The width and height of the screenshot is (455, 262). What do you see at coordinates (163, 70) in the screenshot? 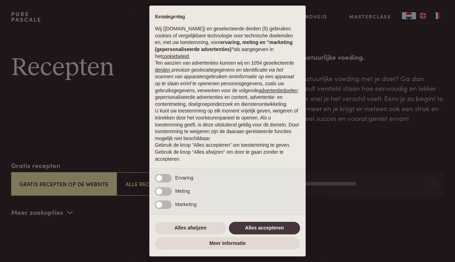
I see `button: derden` at bounding box center [163, 70].